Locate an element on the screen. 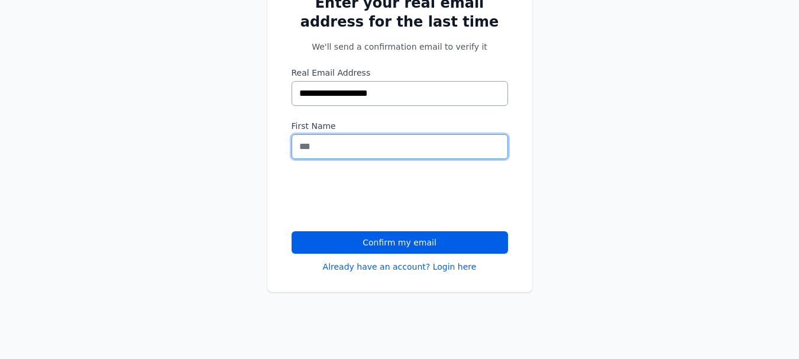 This screenshot has width=799, height=359. a: Already have an account? Login here is located at coordinates (400, 267).